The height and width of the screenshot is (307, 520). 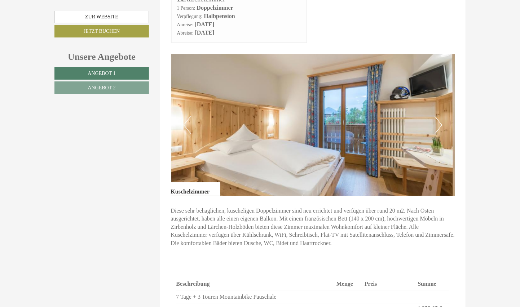 I want to click on b: Halbpension, so click(x=219, y=16).